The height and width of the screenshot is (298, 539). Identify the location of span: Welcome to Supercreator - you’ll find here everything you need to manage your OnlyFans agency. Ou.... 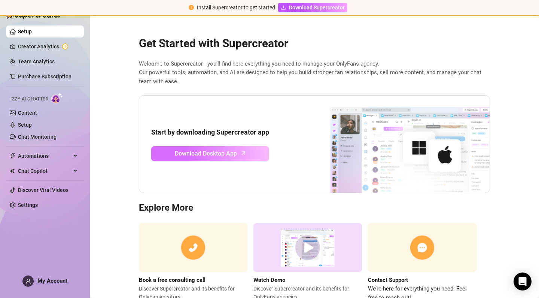
(315, 73).